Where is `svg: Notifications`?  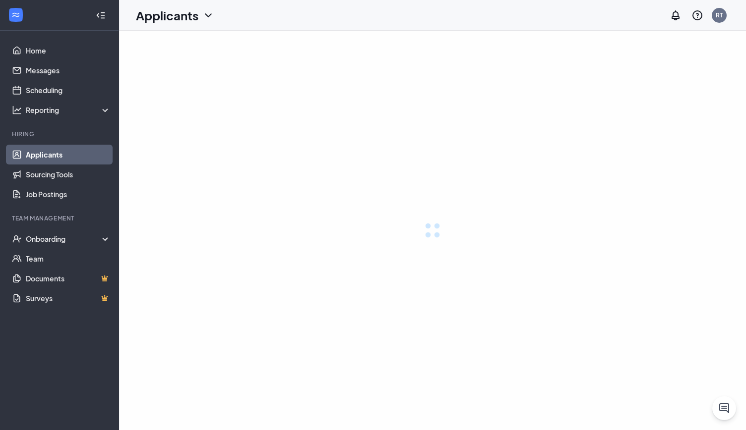
svg: Notifications is located at coordinates (675, 15).